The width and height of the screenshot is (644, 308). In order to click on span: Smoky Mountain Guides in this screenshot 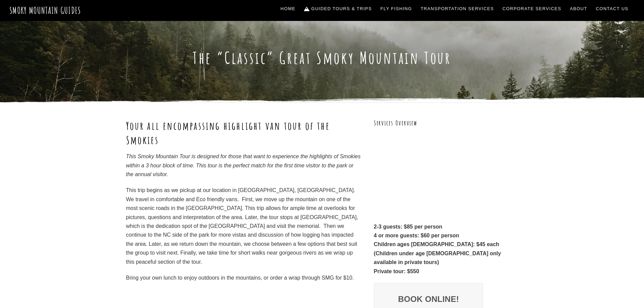, I will do `click(46, 10)`.